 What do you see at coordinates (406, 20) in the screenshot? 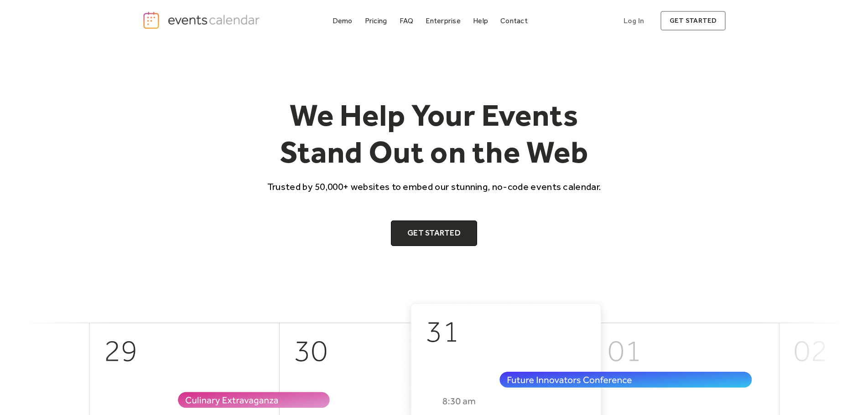
I see `a: FAQ` at bounding box center [406, 20].